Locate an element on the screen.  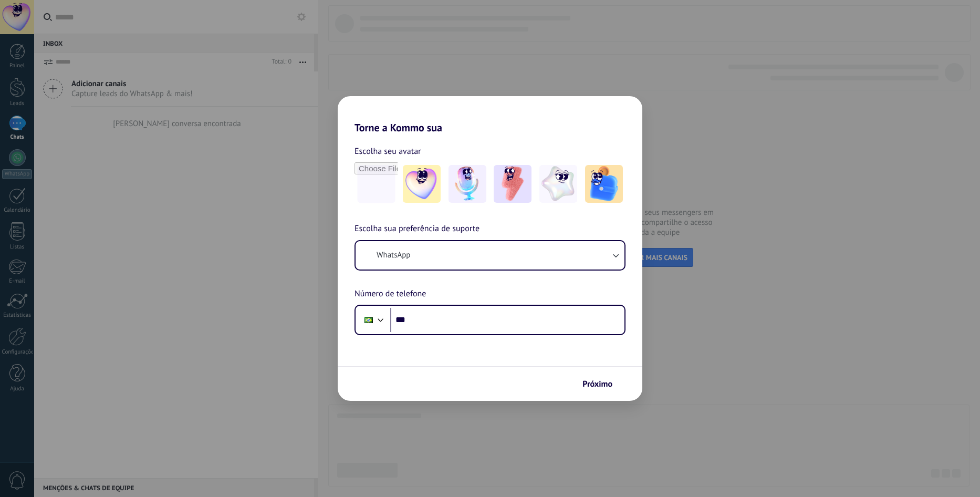
img: -1.jpeg is located at coordinates (422, 184).